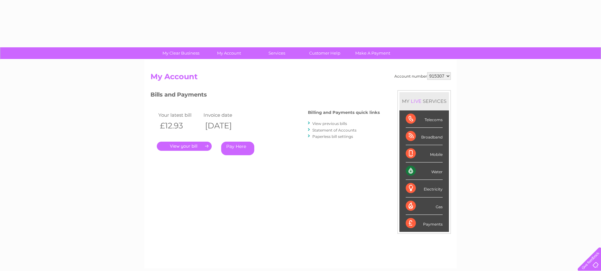  What do you see at coordinates (424, 171) in the screenshot?
I see `div: Water` at bounding box center [424, 171].